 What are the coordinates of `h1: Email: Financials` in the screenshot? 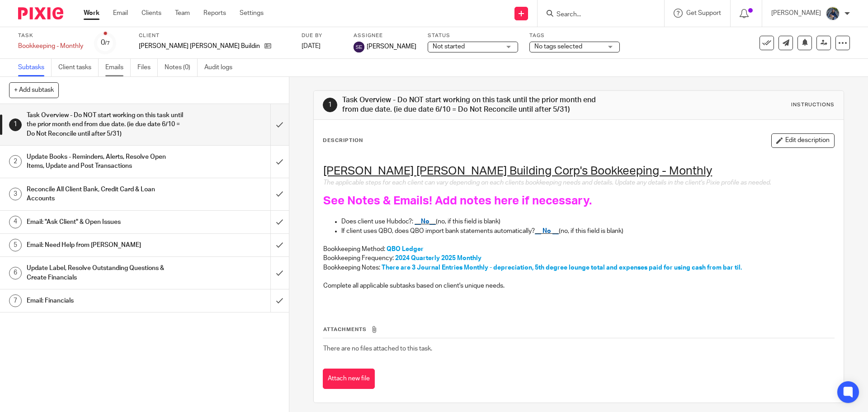 It's located at (105, 301).